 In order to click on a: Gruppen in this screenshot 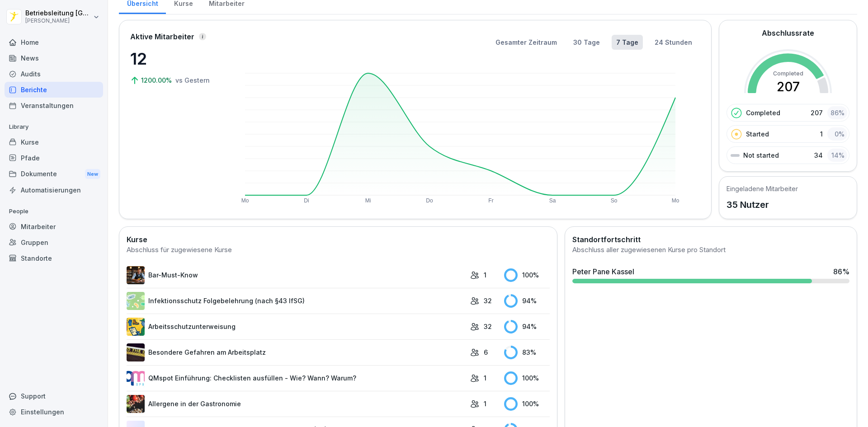, I will do `click(54, 242)`.